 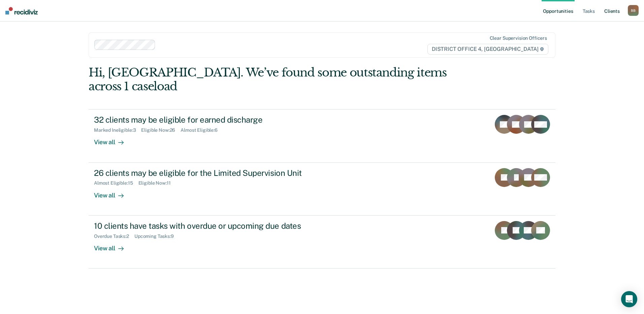 What do you see at coordinates (157, 236) in the screenshot?
I see `div: Upcoming Tasks : 9` at bounding box center [157, 236].